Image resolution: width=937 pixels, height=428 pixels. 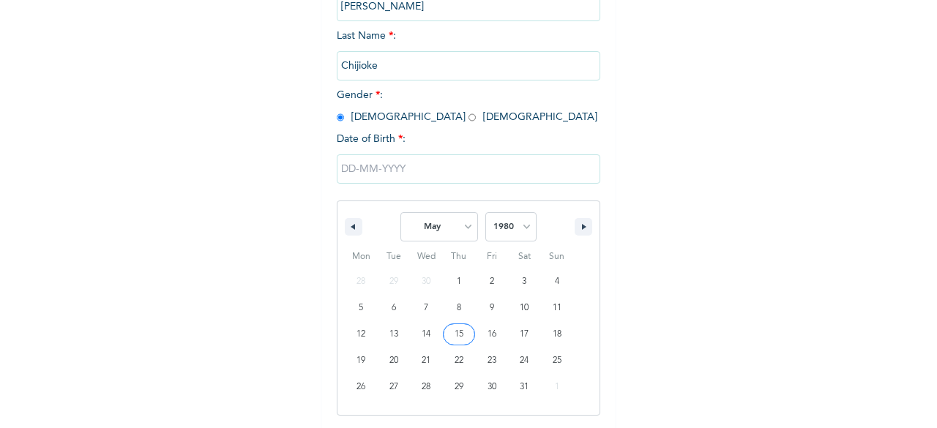 What do you see at coordinates (459, 308) in the screenshot?
I see `button: 8` at bounding box center [459, 308].